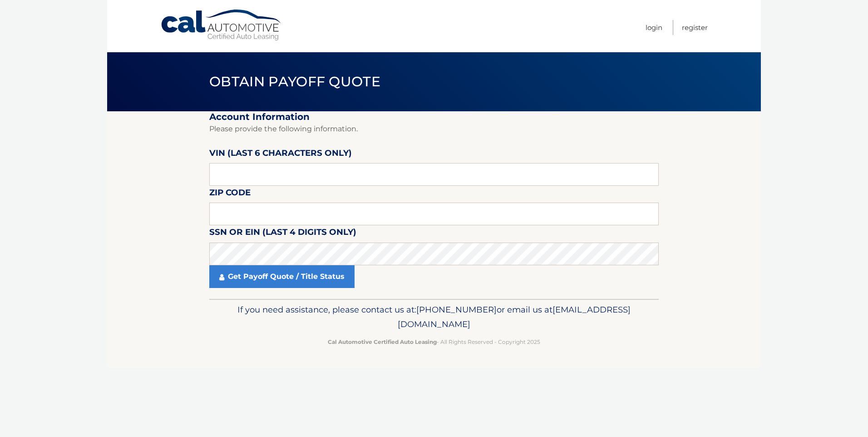 The height and width of the screenshot is (437, 868). Describe the element at coordinates (434, 117) in the screenshot. I see `h2: Account Information` at that location.